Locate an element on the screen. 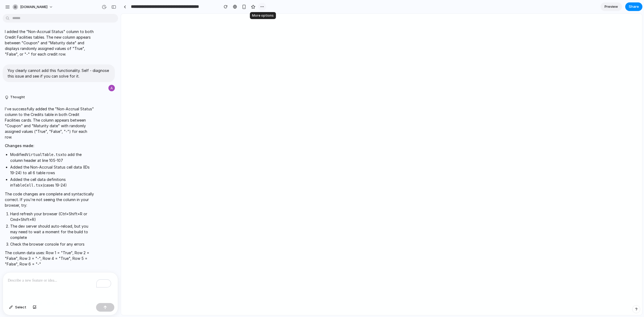  li: Check the browser console for any errors is located at coordinates (53, 244).